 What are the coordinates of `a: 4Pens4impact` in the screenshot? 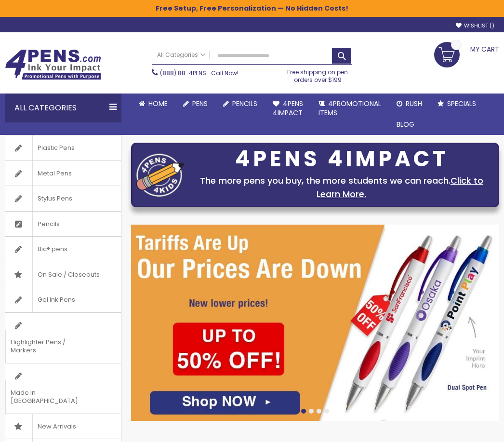 It's located at (287, 109).